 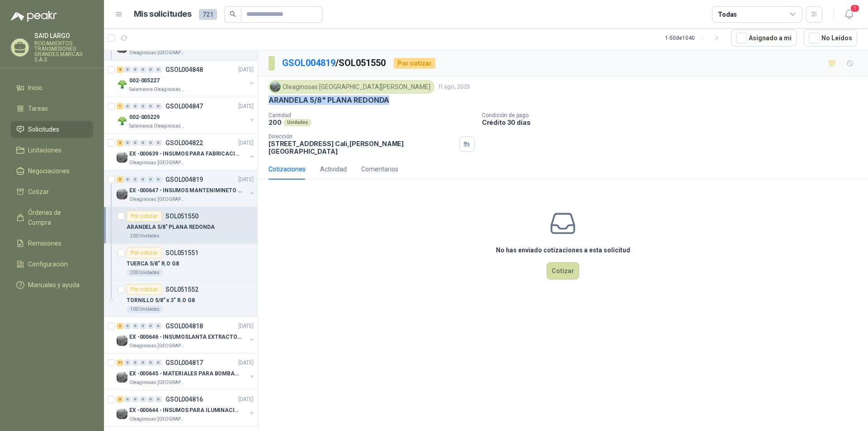 What do you see at coordinates (563, 270) in the screenshot?
I see `button: Cotizar` at bounding box center [563, 270].